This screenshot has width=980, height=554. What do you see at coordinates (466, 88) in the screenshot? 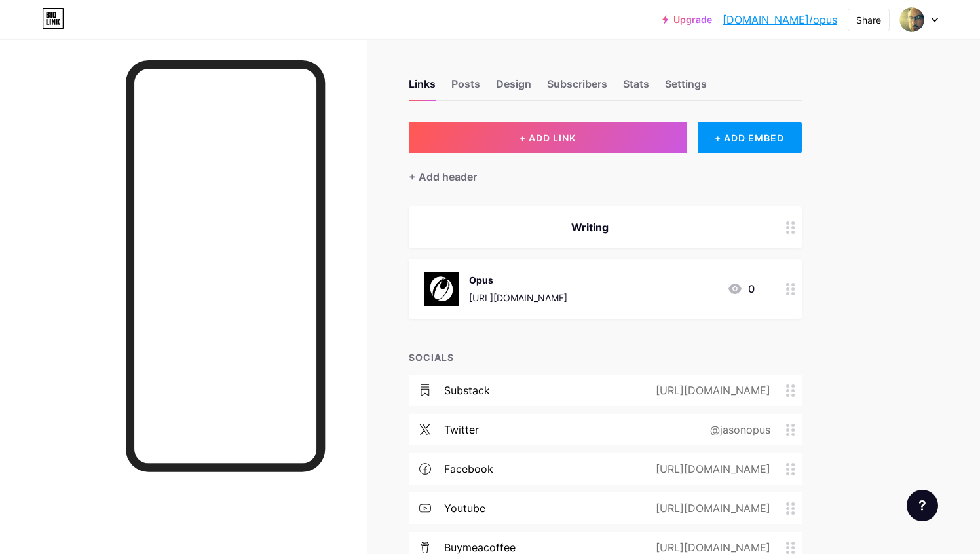
I see `div: Posts` at bounding box center [466, 88].